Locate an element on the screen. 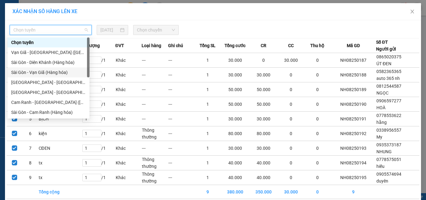 This screenshot has width=426, height=200. td: NH08250193 is located at coordinates (354, 148).